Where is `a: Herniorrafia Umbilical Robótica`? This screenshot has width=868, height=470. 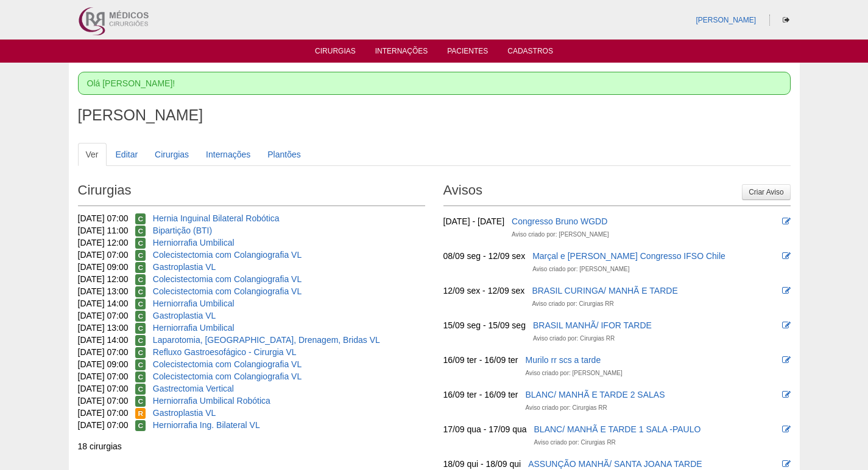
a: Herniorrafia Umbilical Robótica is located at coordinates (211, 401).